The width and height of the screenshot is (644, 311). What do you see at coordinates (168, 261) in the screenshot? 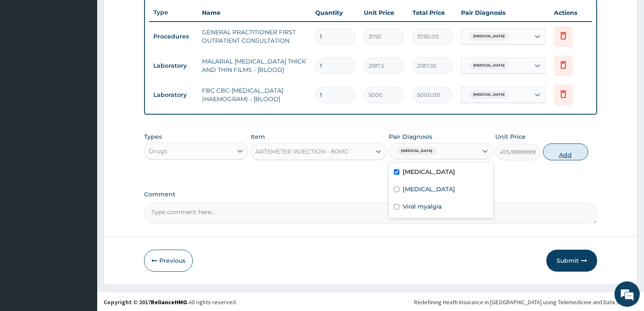
I see `button: Previous` at bounding box center [168, 261].